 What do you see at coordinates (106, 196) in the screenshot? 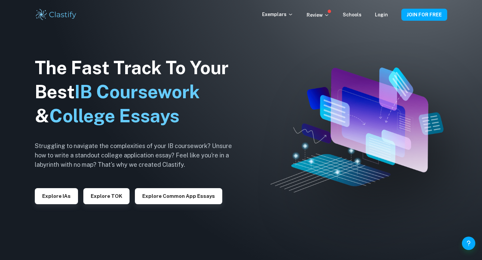
I see `button: Explore TOK` at bounding box center [106, 196].